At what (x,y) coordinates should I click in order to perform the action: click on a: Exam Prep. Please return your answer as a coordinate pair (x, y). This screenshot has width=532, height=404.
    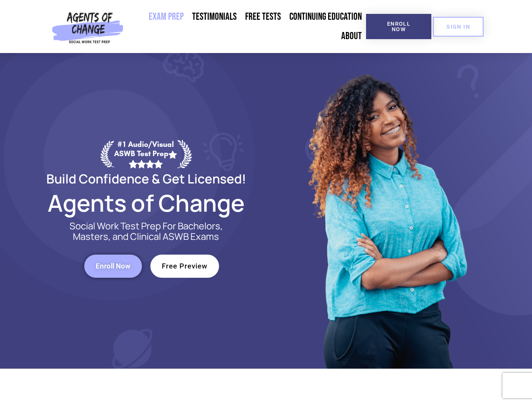
    Looking at the image, I should click on (166, 17).